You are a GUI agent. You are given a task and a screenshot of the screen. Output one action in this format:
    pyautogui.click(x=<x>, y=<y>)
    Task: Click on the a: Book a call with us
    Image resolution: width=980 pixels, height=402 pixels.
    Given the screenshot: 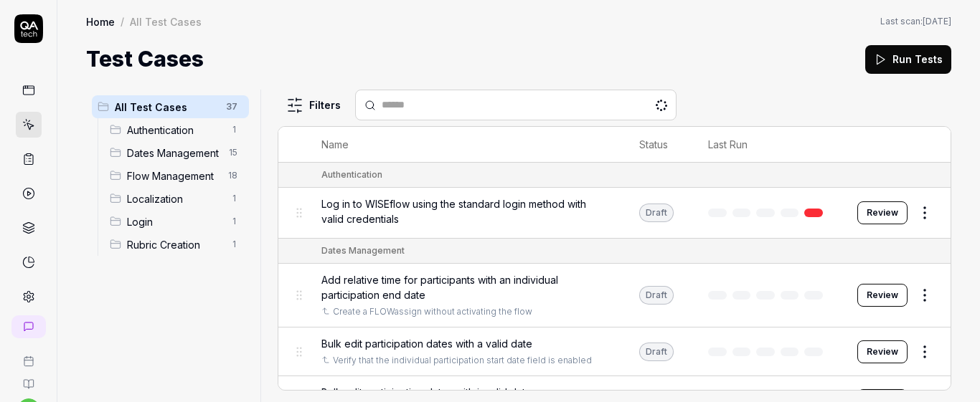 What is the action you would take?
    pyautogui.click(x=28, y=356)
    